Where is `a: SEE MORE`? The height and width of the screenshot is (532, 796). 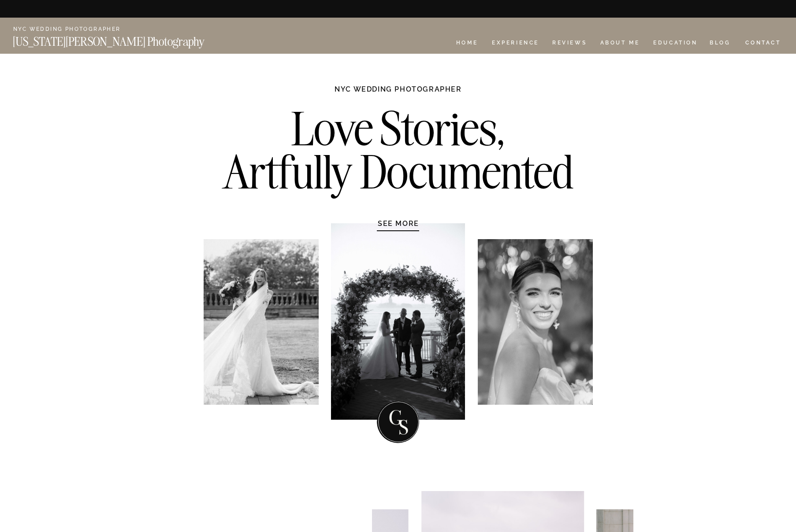
a: SEE MORE is located at coordinates (398, 223).